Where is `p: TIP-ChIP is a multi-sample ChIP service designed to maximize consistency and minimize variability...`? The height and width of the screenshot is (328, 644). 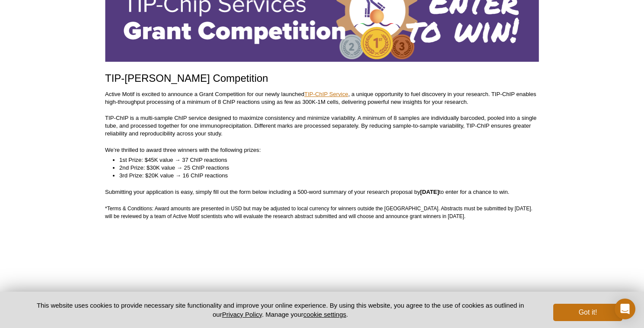 p: TIP-ChIP is a multi-sample ChIP service designed to maximize consistency and minimize variability... is located at coordinates (322, 126).